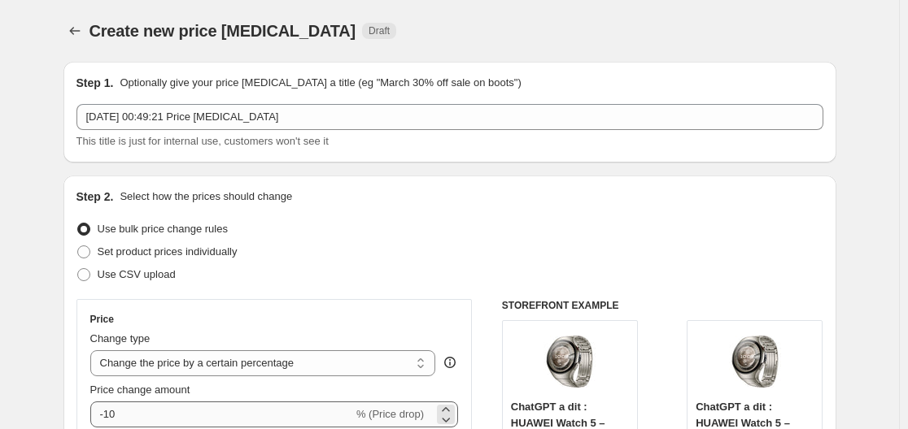 The width and height of the screenshot is (908, 429). Describe the element at coordinates (95, 83) in the screenshot. I see `h2: Step 1.` at that location.